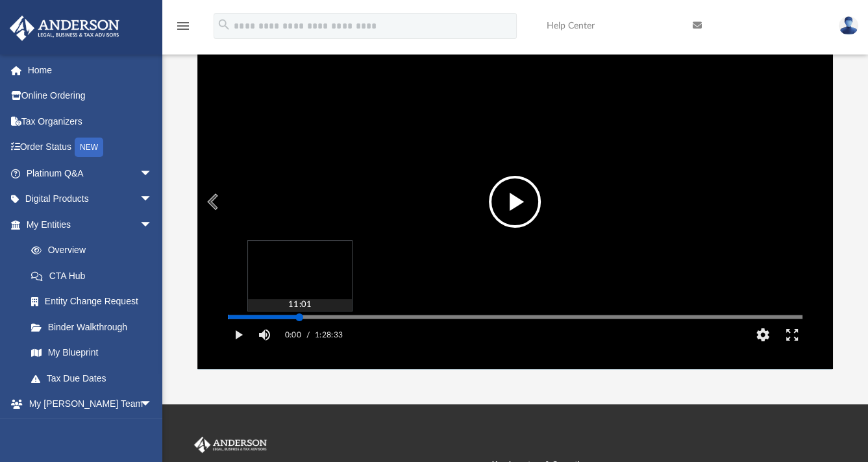  Describe the element at coordinates (95, 276) in the screenshot. I see `a: CTA Hub` at that location.